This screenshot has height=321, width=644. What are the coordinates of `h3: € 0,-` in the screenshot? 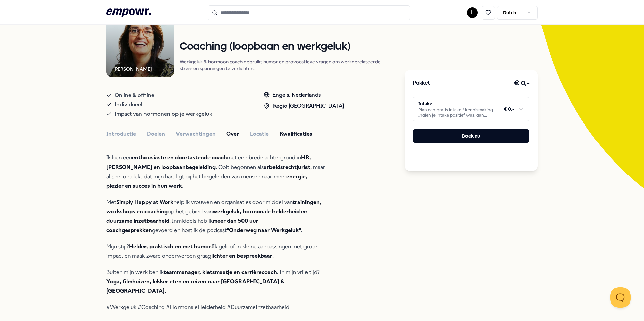 It's located at (521, 83).